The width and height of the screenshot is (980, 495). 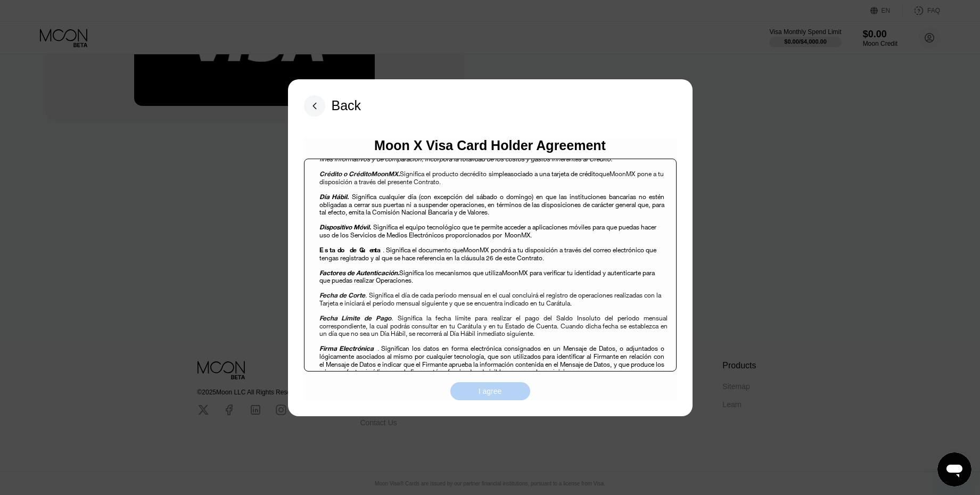 What do you see at coordinates (450, 272) in the screenshot?
I see `span: Significa los mecanismos que utiliza` at bounding box center [450, 272].